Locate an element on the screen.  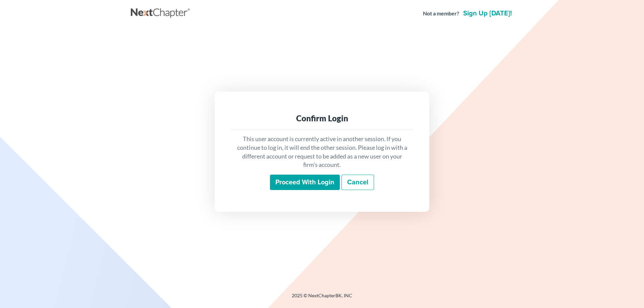
div: Confirm Login is located at coordinates (322, 118).